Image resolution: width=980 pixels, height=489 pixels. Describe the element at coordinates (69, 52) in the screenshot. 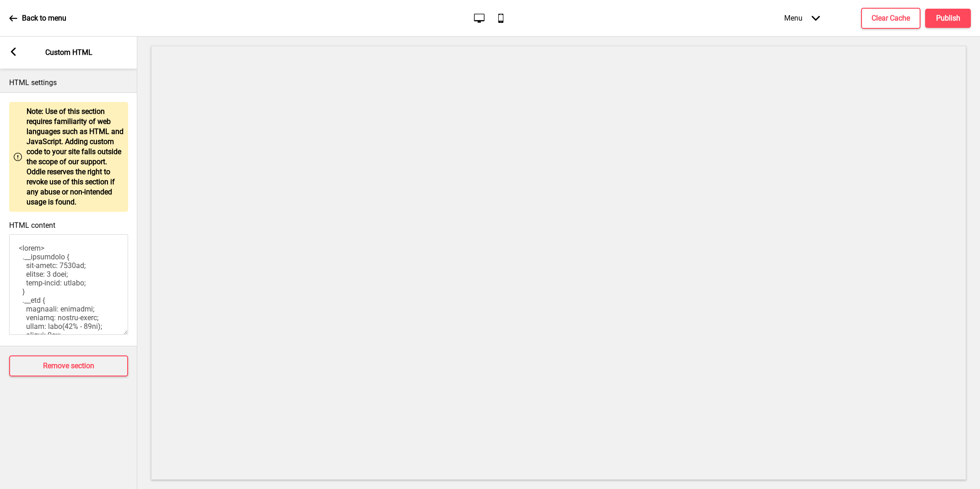

I see `p: Custom HTML` at that location.